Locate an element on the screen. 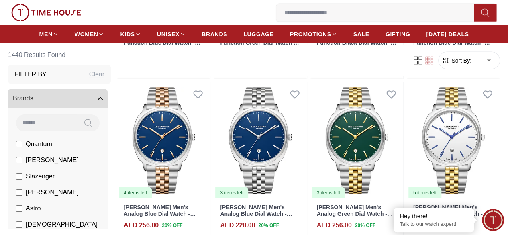  a: SALE is located at coordinates (362, 34).